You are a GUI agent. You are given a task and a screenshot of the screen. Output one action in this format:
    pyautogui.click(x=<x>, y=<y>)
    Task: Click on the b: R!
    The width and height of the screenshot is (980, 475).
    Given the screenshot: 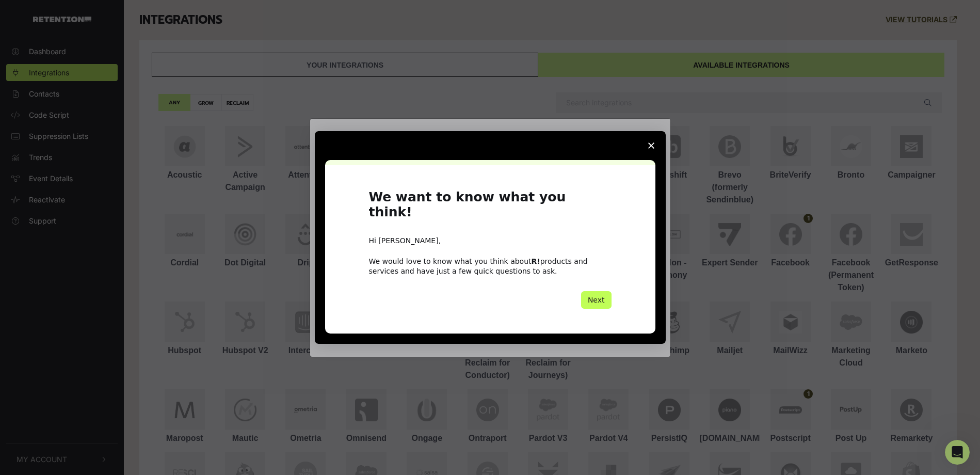 What is the action you would take?
    pyautogui.click(x=536, y=262)
    